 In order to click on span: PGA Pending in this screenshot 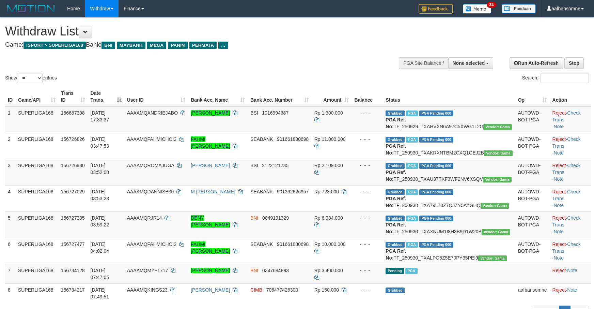, I will do `click(436, 244)`.